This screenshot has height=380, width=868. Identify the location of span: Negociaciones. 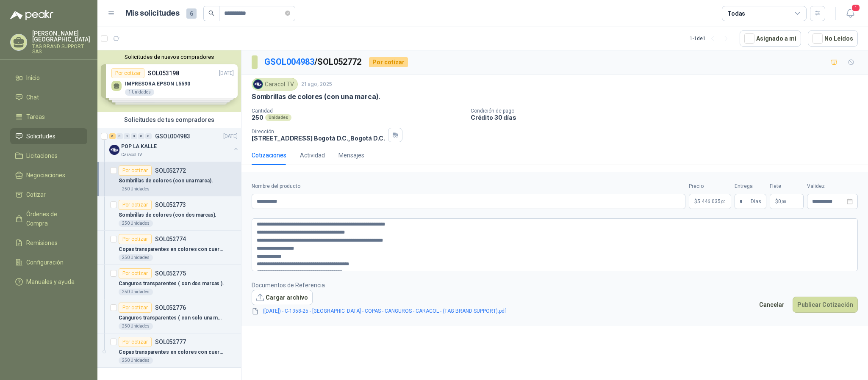
(46, 176).